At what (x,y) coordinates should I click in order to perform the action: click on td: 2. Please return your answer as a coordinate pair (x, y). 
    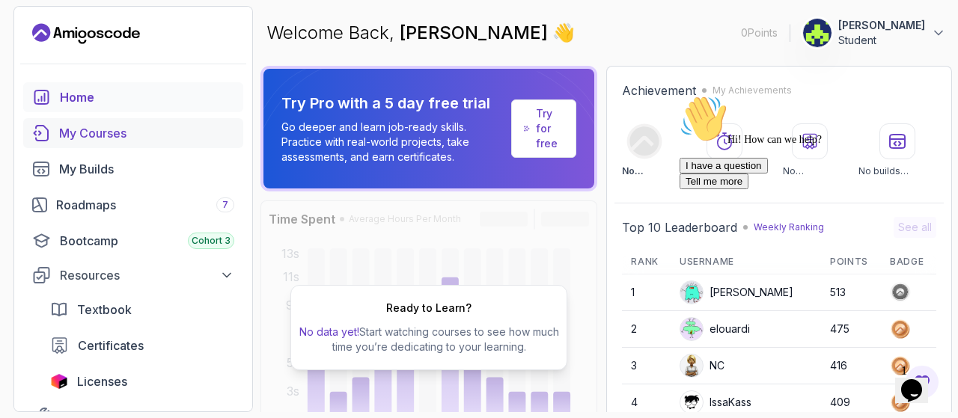
    Looking at the image, I should click on (646, 329).